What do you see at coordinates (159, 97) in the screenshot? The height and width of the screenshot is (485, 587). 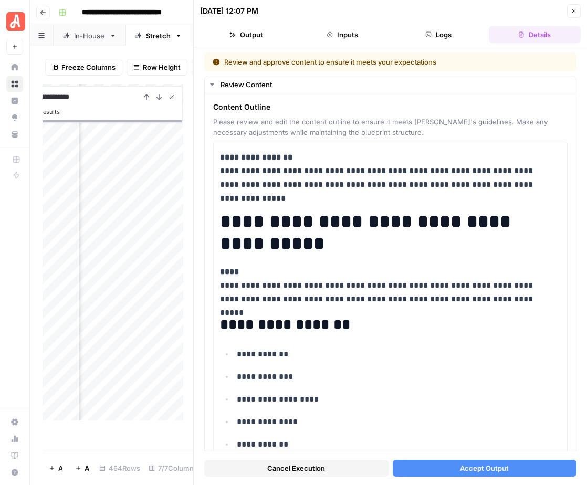 I see `button: Next Result` at bounding box center [159, 97].